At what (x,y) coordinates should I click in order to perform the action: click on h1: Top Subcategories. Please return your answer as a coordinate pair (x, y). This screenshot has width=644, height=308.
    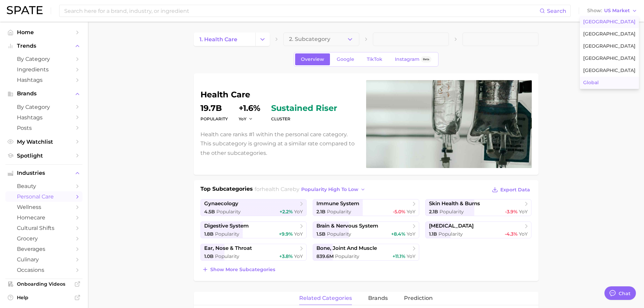
    Looking at the image, I should click on (227, 190).